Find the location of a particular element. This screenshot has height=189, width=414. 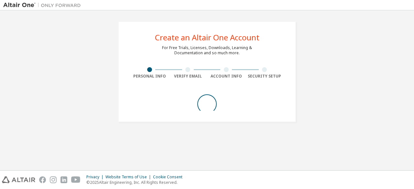

div: Cookie Consent is located at coordinates (170, 177).